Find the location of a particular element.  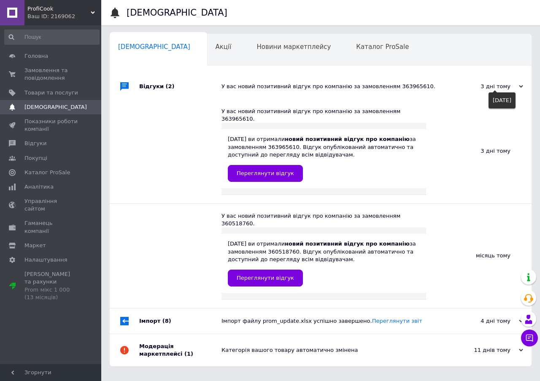

span: Замовлення та повідомлення is located at coordinates (51, 74).